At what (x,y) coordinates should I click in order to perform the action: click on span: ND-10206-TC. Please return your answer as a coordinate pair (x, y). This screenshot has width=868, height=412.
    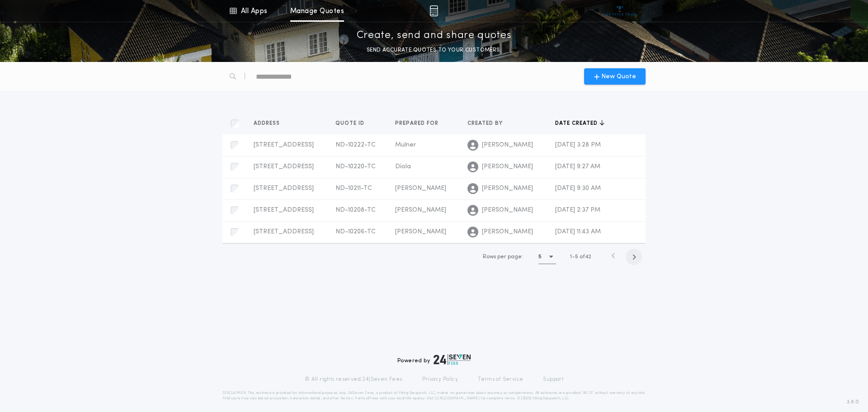
    Looking at the image, I should click on (355, 232).